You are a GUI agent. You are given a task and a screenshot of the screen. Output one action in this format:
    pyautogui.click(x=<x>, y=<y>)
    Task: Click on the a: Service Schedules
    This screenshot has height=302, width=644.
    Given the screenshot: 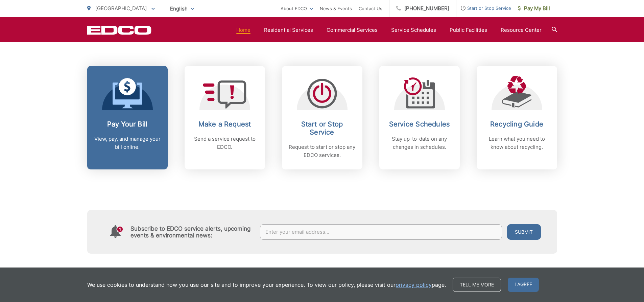 What is the action you would take?
    pyautogui.click(x=414, y=30)
    